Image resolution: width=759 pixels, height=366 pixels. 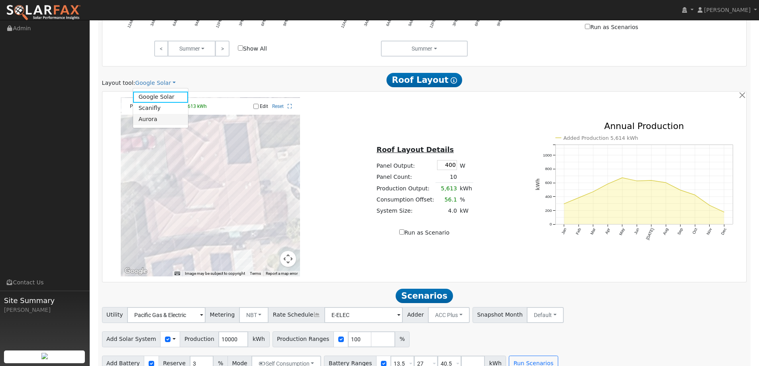 I want to click on td: 4.0, so click(x=447, y=211).